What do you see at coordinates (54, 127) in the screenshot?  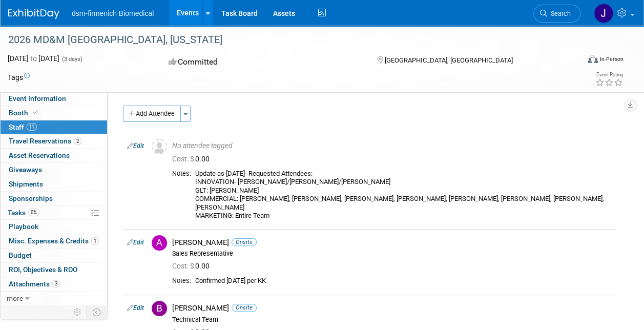 I see `a: Staff11` at bounding box center [54, 127].